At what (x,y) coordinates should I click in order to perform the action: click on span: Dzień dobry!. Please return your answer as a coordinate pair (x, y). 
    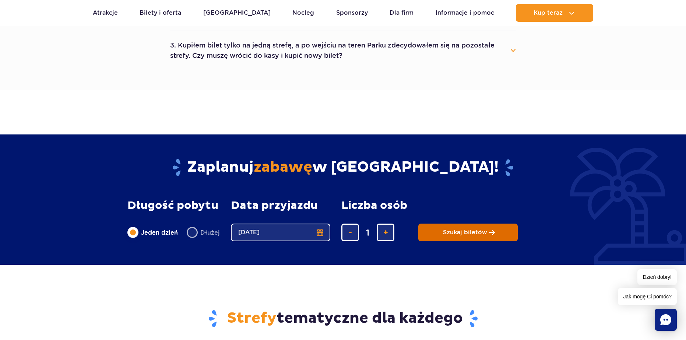
    Looking at the image, I should click on (657, 277).